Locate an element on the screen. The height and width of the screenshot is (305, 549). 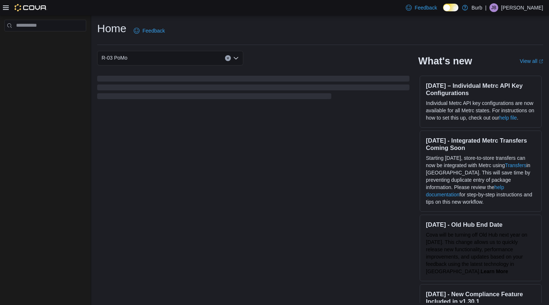
div: Jared Bingham is located at coordinates (494, 8).